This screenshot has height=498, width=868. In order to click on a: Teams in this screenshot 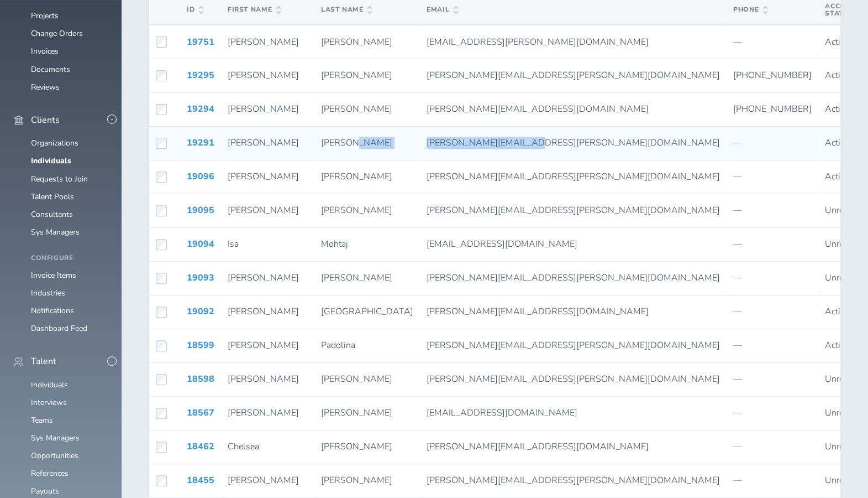, I will do `click(42, 420)`.